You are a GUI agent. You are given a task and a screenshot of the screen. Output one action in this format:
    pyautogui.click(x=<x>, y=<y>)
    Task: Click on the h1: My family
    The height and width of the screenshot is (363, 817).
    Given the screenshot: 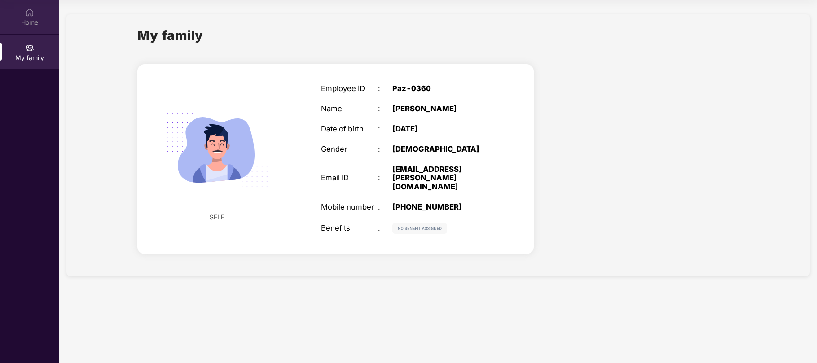 What is the action you would take?
    pyautogui.click(x=170, y=35)
    